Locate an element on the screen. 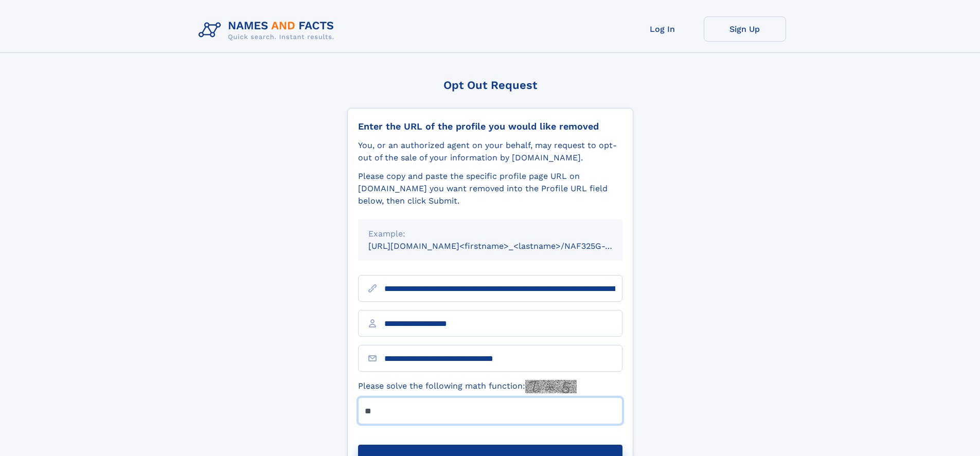 This screenshot has width=980, height=456. div: Example: is located at coordinates (491, 234).